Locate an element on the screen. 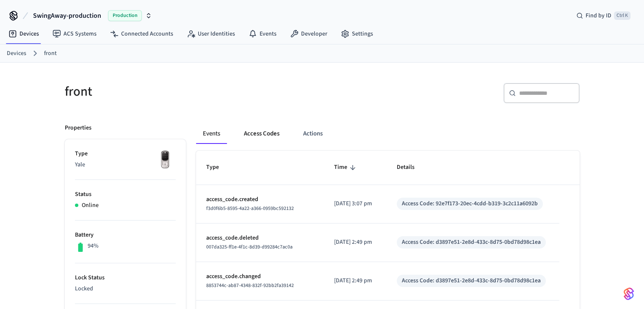  a: Developer is located at coordinates (308, 34).